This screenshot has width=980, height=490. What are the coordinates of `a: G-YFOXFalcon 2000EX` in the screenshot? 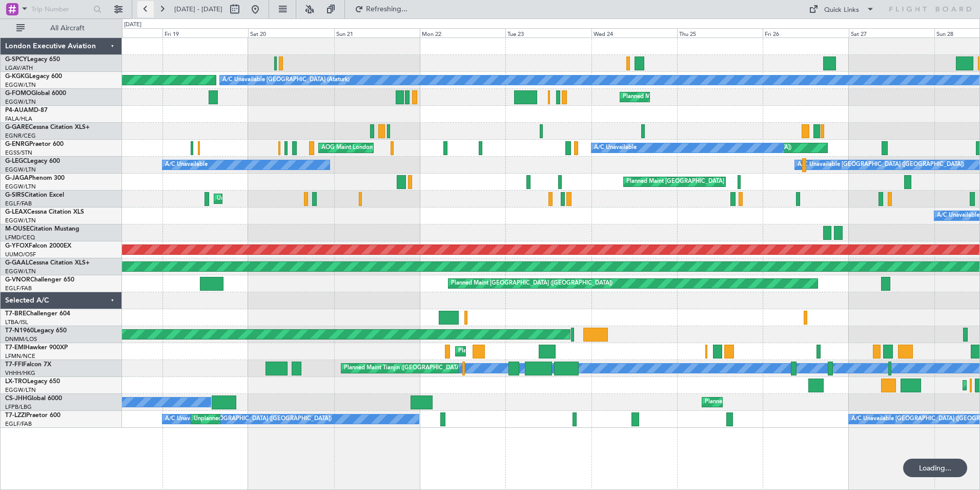 It's located at (38, 245).